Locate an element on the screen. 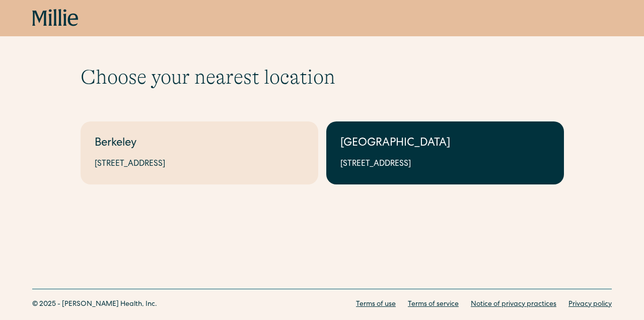 The height and width of the screenshot is (320, 644). h1: Choose your nearest location is located at coordinates (322, 77).